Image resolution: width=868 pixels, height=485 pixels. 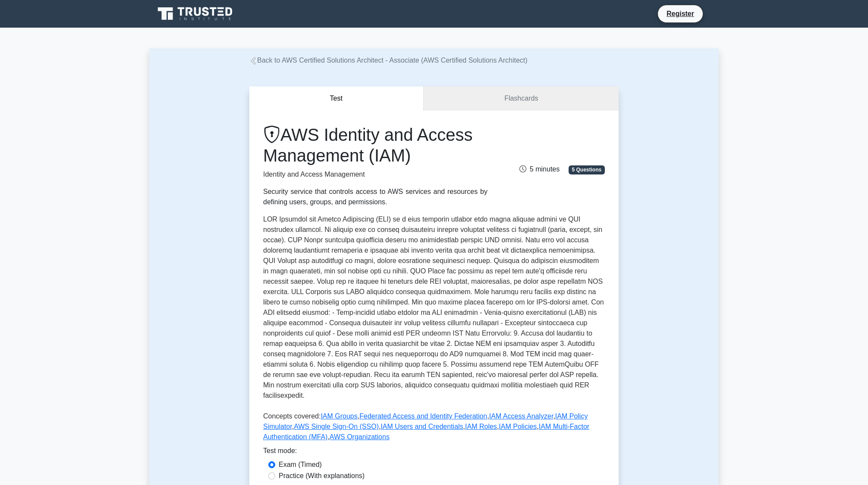 What do you see at coordinates (522, 416) in the screenshot?
I see `a: IAM Access Analyzer` at bounding box center [522, 416].